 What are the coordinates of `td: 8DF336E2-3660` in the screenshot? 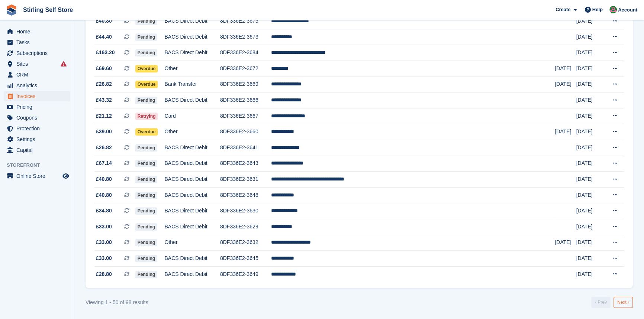 It's located at (245, 132).